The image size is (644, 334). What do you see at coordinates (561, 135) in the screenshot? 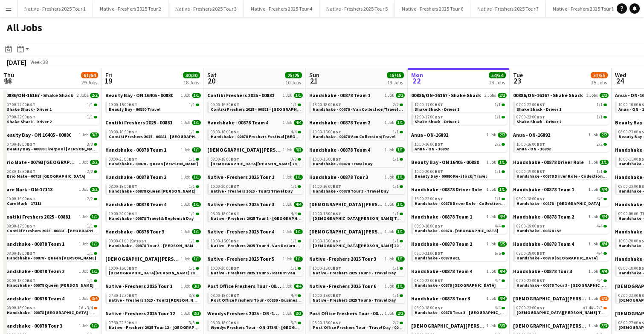
I see `a: Anua - ON-168921 Job2/2` at bounding box center [561, 135].